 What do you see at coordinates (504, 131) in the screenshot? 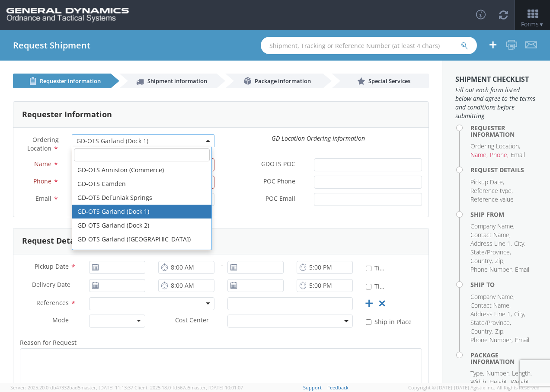
I see `h4: Requester Information` at bounding box center [504, 131].